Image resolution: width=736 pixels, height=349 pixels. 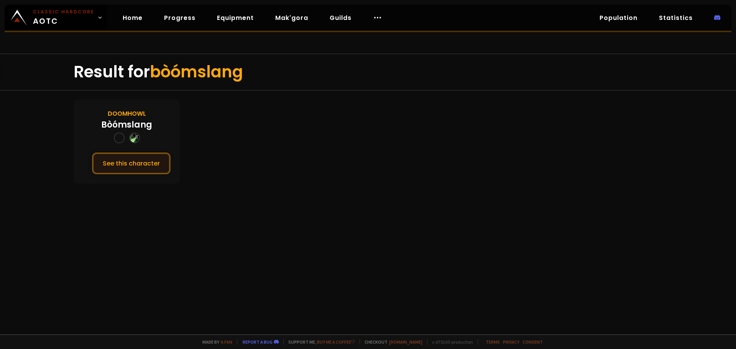 I want to click on a: Report a bug, so click(x=258, y=342).